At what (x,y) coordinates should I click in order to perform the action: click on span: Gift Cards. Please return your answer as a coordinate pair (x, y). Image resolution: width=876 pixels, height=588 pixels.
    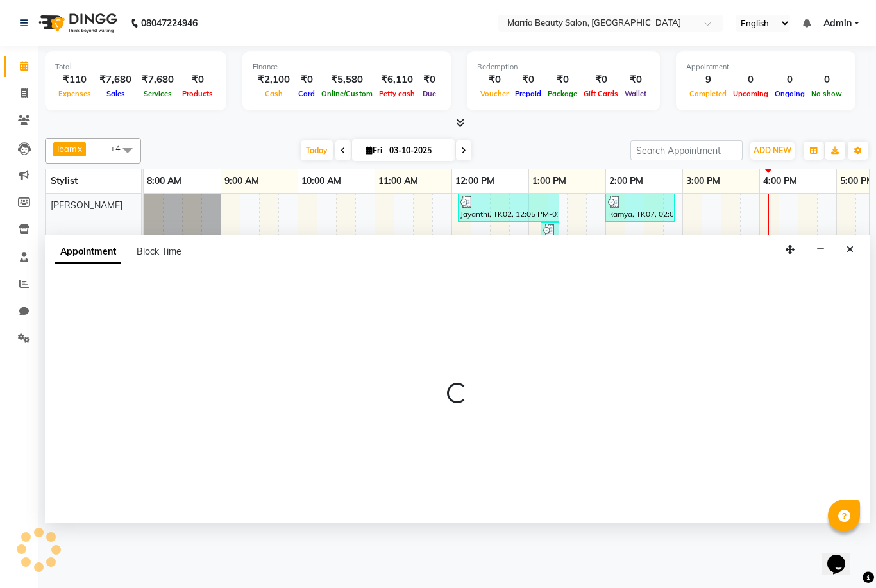
    Looking at the image, I should click on (601, 93).